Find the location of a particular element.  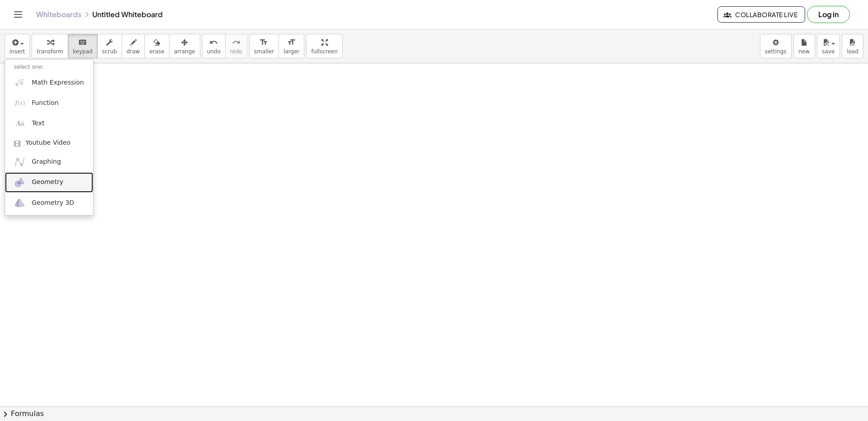

button: transform is located at coordinates (50, 46).